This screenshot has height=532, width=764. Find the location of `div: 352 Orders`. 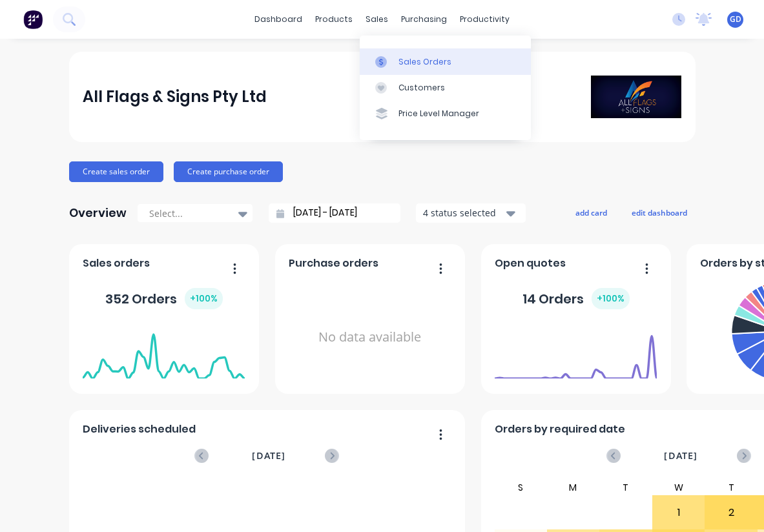

div: 352 Orders is located at coordinates (164, 298).